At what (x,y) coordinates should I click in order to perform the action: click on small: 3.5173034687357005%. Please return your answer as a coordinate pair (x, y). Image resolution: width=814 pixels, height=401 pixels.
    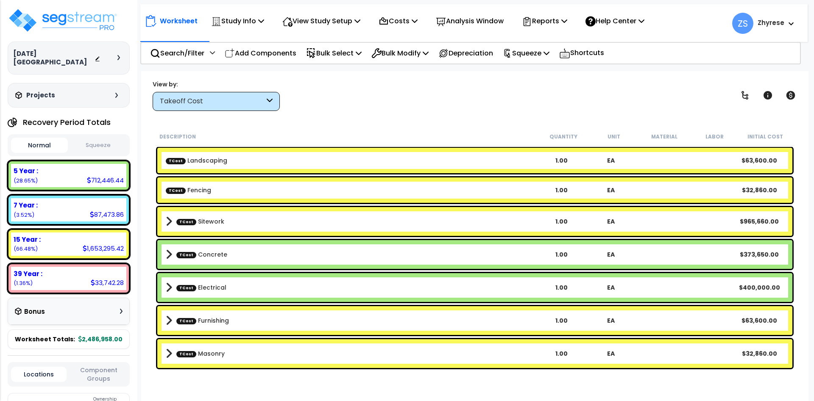
    Looking at the image, I should click on (24, 215).